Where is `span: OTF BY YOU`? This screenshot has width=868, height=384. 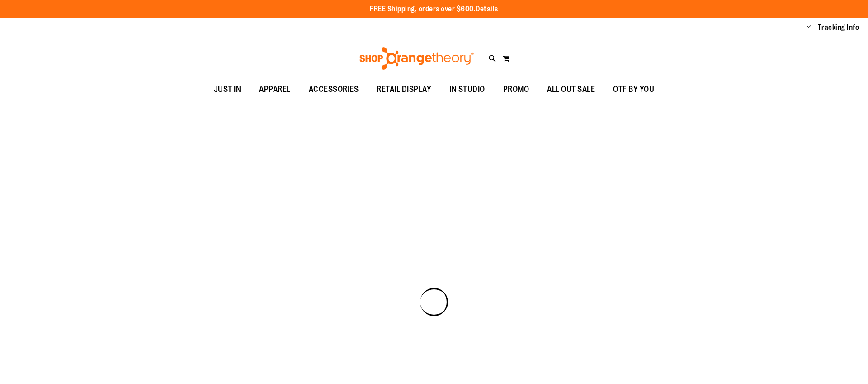
span: OTF BY YOU is located at coordinates (633, 89).